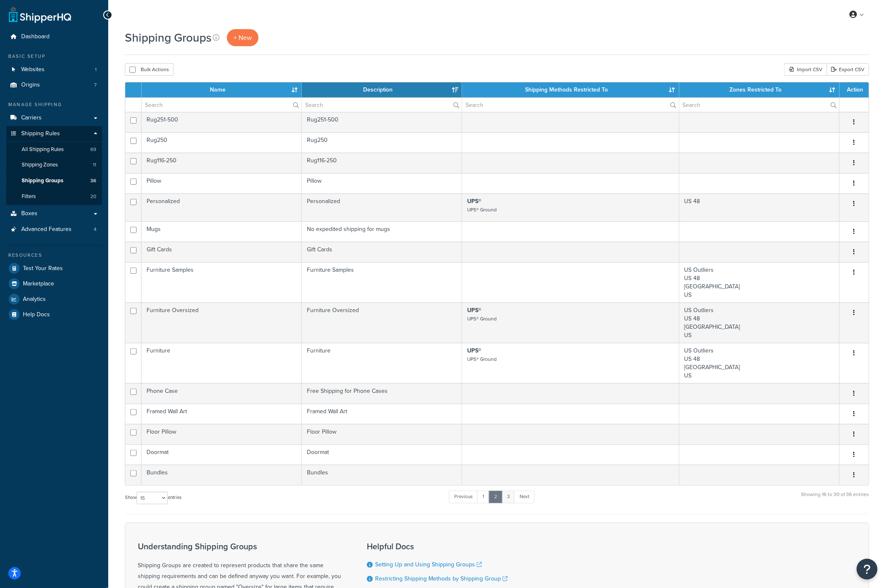  What do you see at coordinates (222, 231) in the screenshot?
I see `td: Mugs` at bounding box center [222, 231].